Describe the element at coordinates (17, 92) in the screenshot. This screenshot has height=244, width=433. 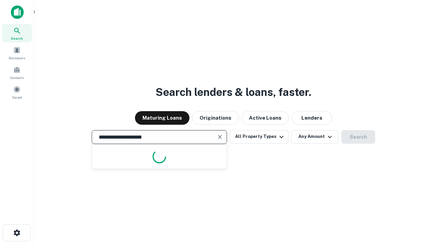
I see `a: Saved` at that location.